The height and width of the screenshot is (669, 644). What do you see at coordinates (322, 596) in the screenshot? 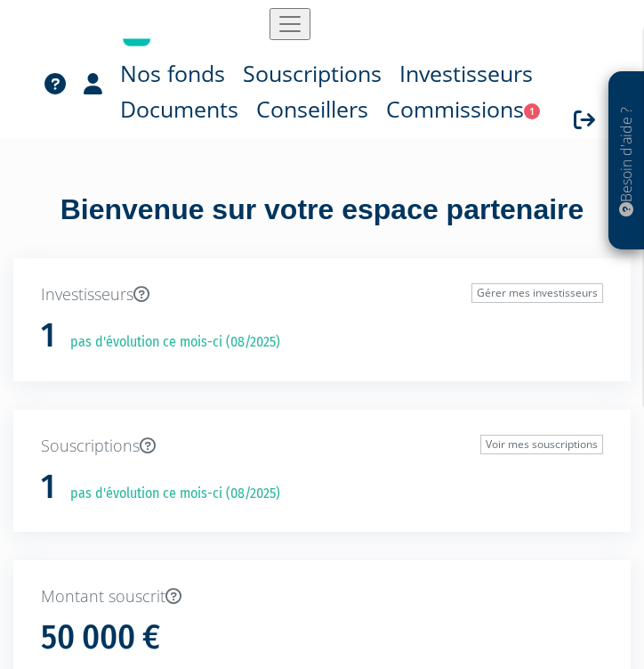
I see `p: Montant souscrit` at bounding box center [322, 596].